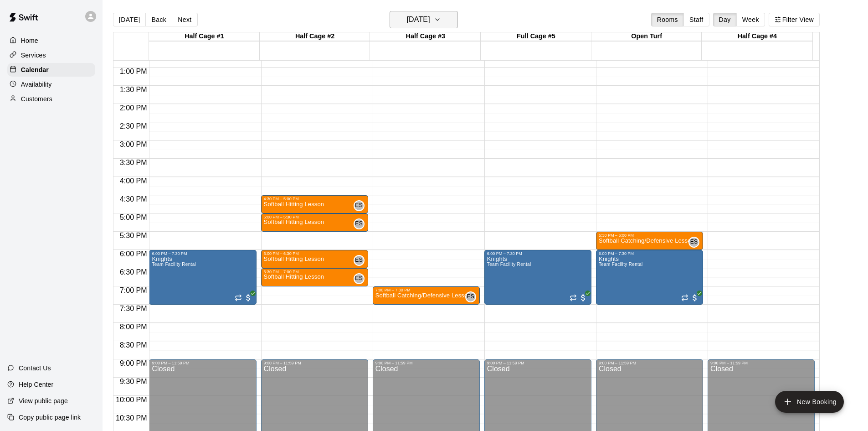 The height and width of the screenshot is (431, 868). What do you see at coordinates (36, 384) in the screenshot?
I see `p: Help Center` at bounding box center [36, 384].